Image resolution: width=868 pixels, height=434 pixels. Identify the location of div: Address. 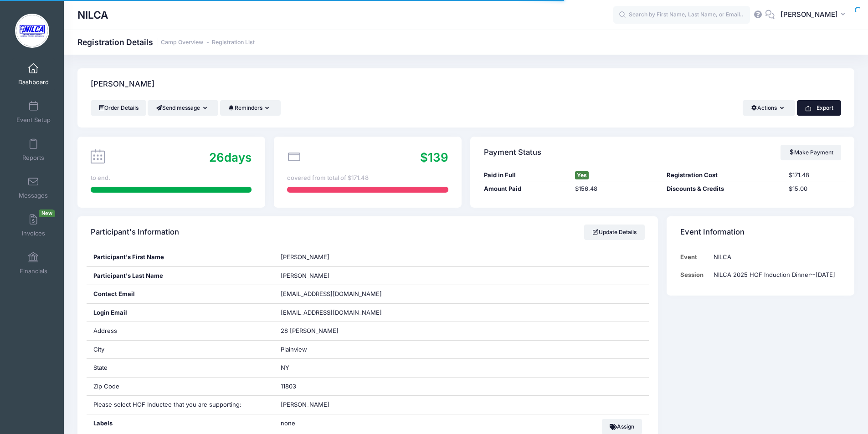
(180, 331).